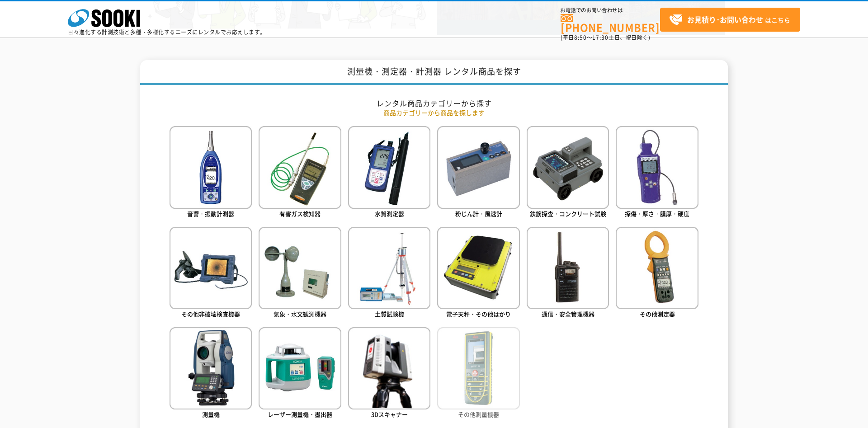 The width and height of the screenshot is (868, 428). I want to click on span: 土質試験機, so click(389, 313).